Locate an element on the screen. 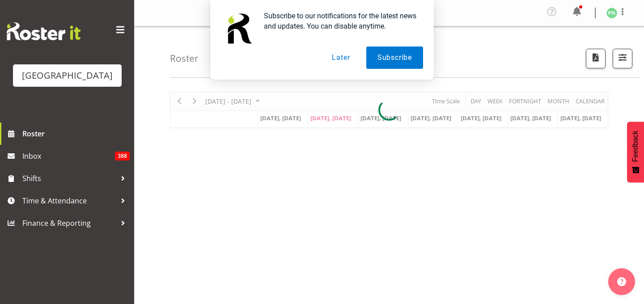  button: Later is located at coordinates (340, 58).